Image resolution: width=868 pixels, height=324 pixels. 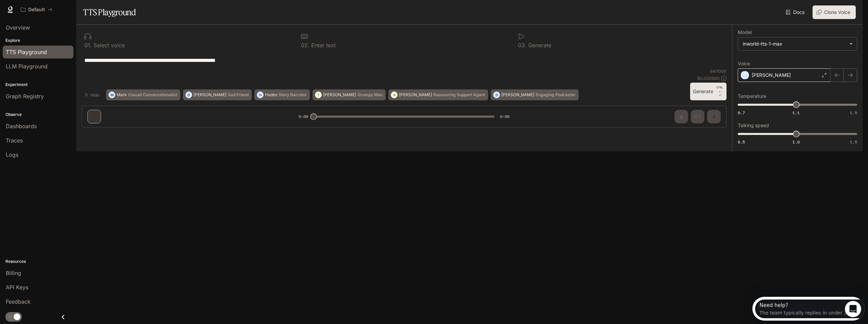 What do you see at coordinates (153, 95) in the screenshot?
I see `p: Casual Conversationalist` at bounding box center [153, 95].